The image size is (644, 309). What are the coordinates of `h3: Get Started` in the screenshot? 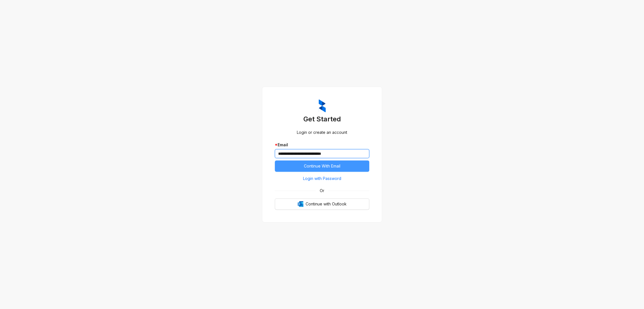 It's located at (322, 119).